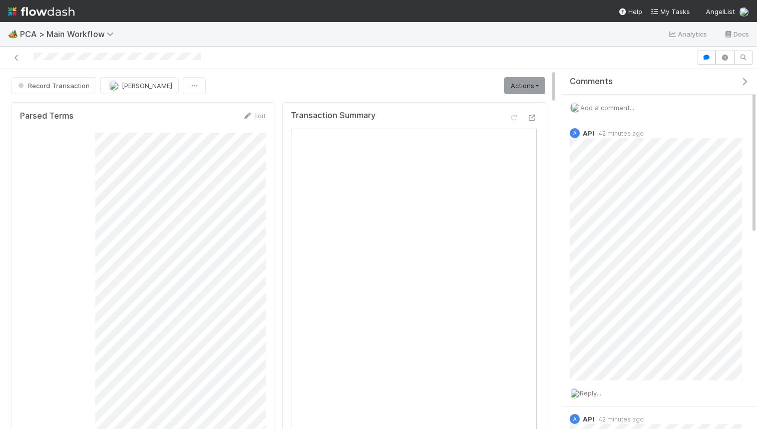  What do you see at coordinates (670, 12) in the screenshot?
I see `a: My Tasks` at bounding box center [670, 12].